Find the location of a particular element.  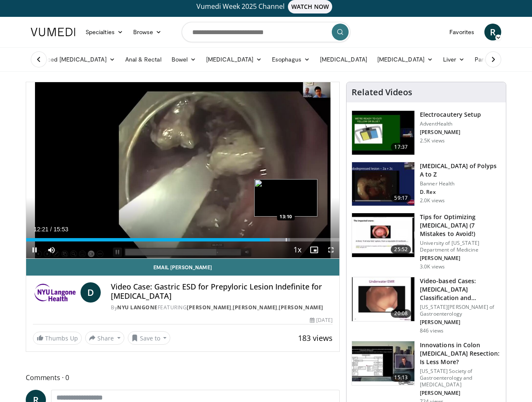

a: NYU Langone is located at coordinates (137, 307).